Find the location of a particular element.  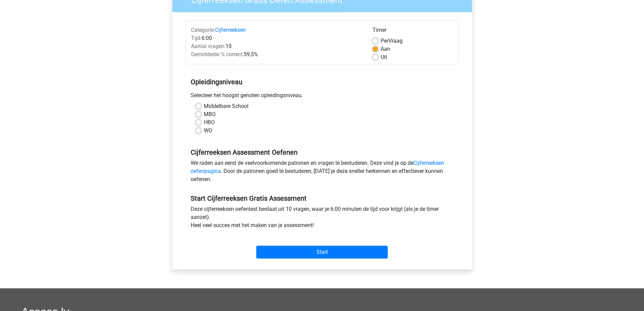

label: Middelbare School is located at coordinates (226, 106).